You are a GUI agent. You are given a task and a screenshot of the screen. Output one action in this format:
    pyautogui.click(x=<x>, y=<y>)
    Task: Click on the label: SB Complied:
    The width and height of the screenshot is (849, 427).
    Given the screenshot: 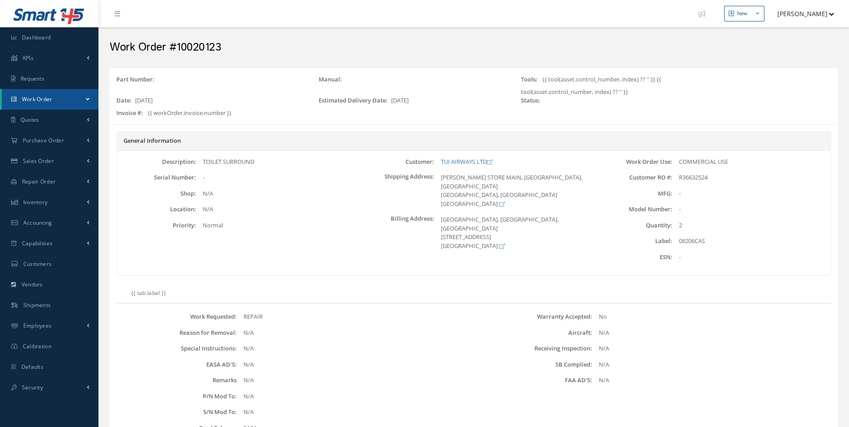 What is the action you would take?
    pyautogui.click(x=533, y=364)
    